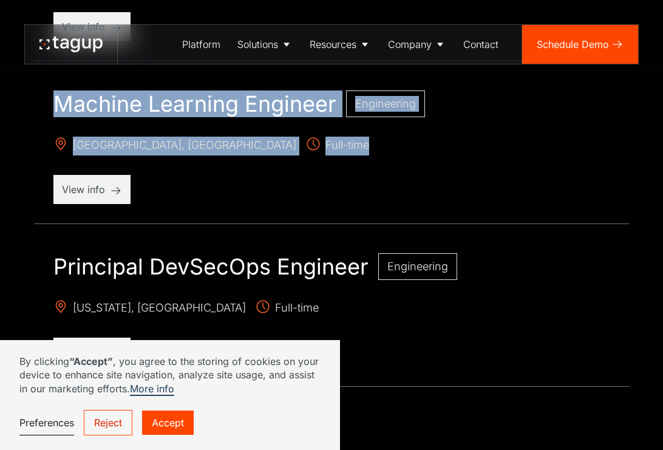  Describe the element at coordinates (481, 44) in the screenshot. I see `div: Contact` at that location.